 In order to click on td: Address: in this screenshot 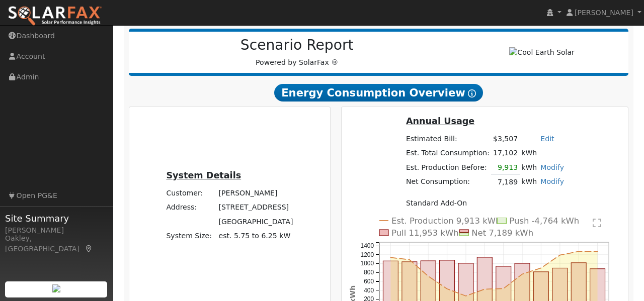, I will do `click(191, 208)`.